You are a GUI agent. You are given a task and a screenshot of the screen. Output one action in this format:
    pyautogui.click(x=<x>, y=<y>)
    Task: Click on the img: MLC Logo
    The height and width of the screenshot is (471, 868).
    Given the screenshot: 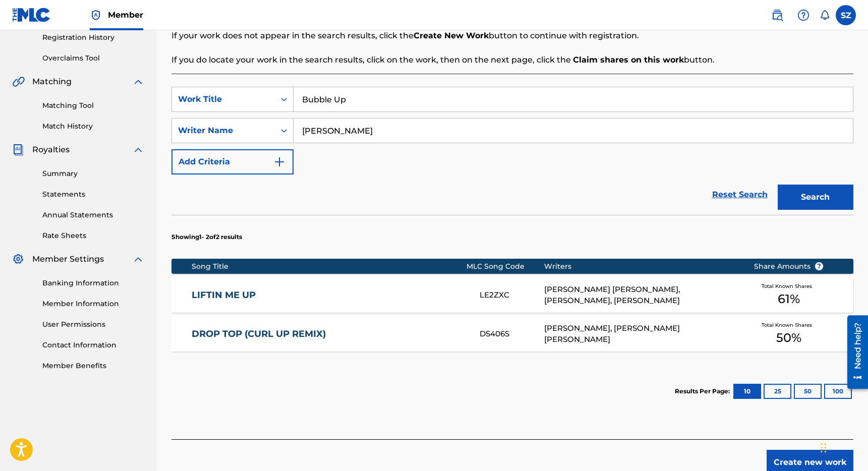 What is the action you would take?
    pyautogui.click(x=31, y=14)
    